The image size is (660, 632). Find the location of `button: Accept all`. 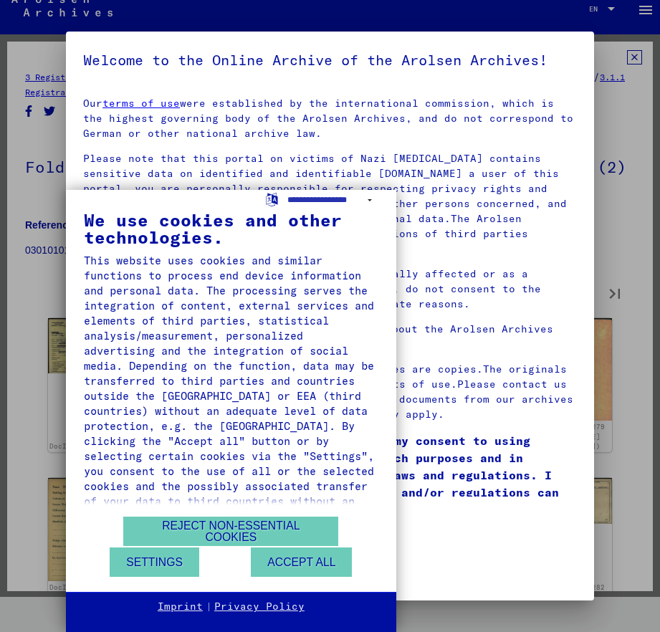

button: Accept all is located at coordinates (301, 562).